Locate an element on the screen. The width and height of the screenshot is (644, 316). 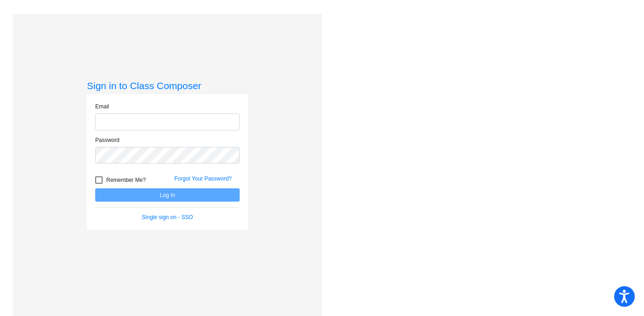
a: Single sign on - SSO is located at coordinates (167, 217).